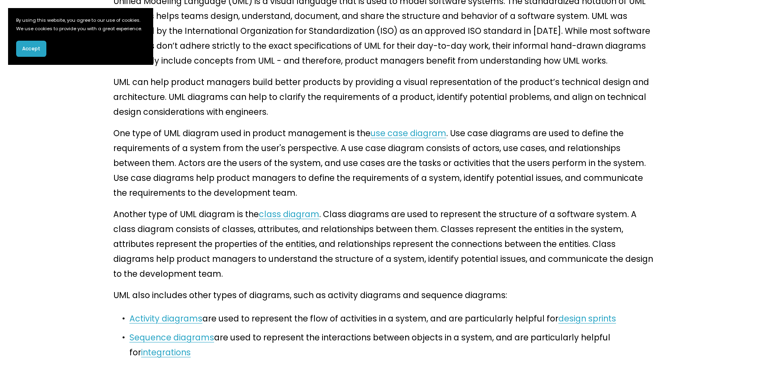 This screenshot has width=768, height=367. What do you see at coordinates (587, 318) in the screenshot?
I see `a: design sprints` at bounding box center [587, 318].